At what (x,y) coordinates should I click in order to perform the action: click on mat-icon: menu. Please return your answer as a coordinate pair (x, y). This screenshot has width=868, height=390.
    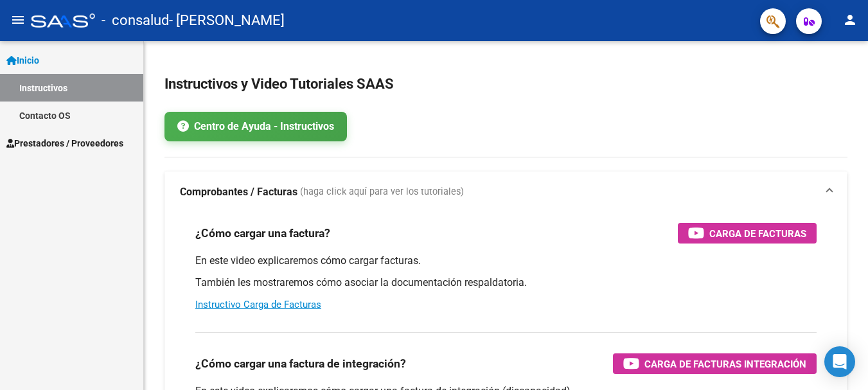
    Looking at the image, I should click on (18, 20).